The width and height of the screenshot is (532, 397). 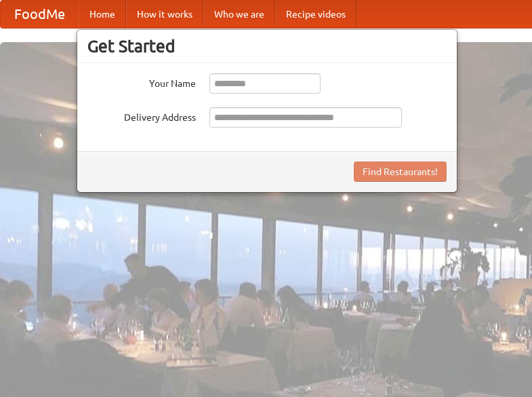 I want to click on a: Who we are, so click(x=239, y=14).